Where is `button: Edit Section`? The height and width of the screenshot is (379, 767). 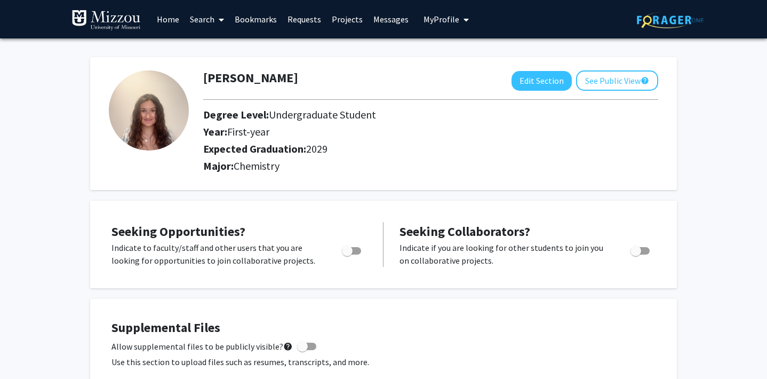 button: Edit Section is located at coordinates (542, 81).